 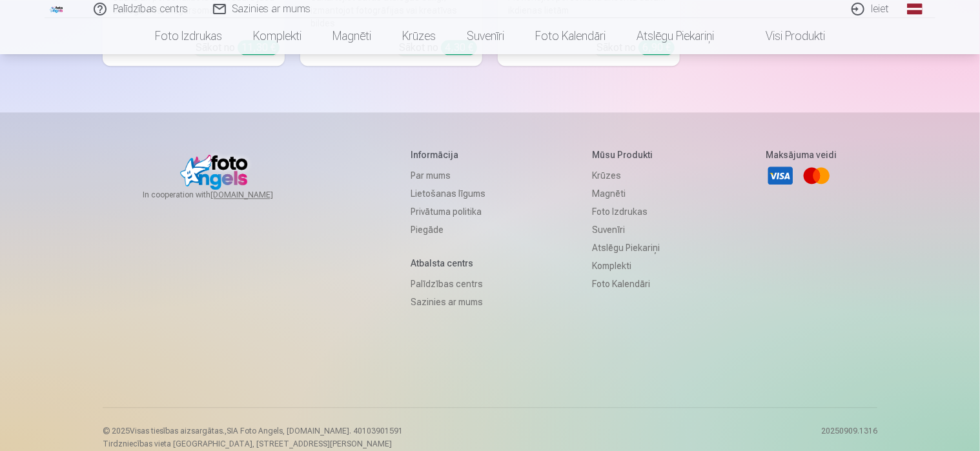 I want to click on h5: Mūsu produkti, so click(x=626, y=155).